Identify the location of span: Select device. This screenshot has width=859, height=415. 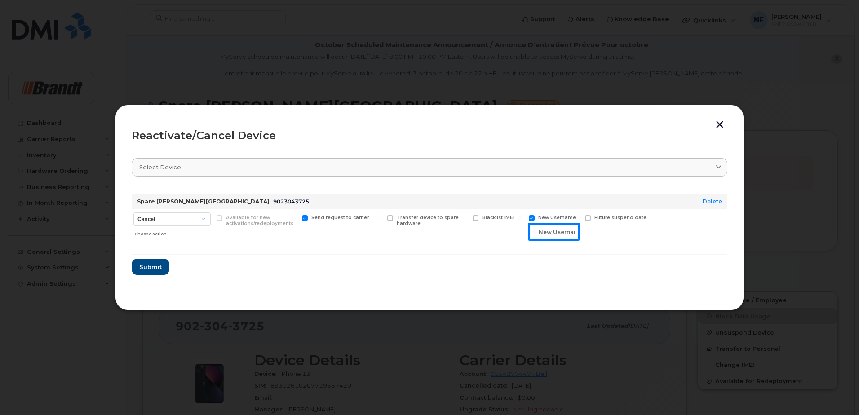
(160, 167).